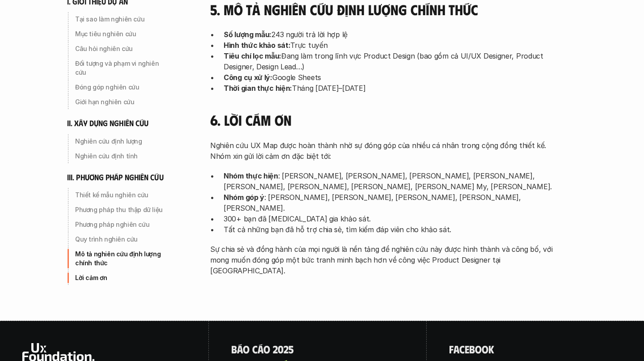  Describe the element at coordinates (123, 278) in the screenshot. I see `p: Lời cảm ơn` at that location.